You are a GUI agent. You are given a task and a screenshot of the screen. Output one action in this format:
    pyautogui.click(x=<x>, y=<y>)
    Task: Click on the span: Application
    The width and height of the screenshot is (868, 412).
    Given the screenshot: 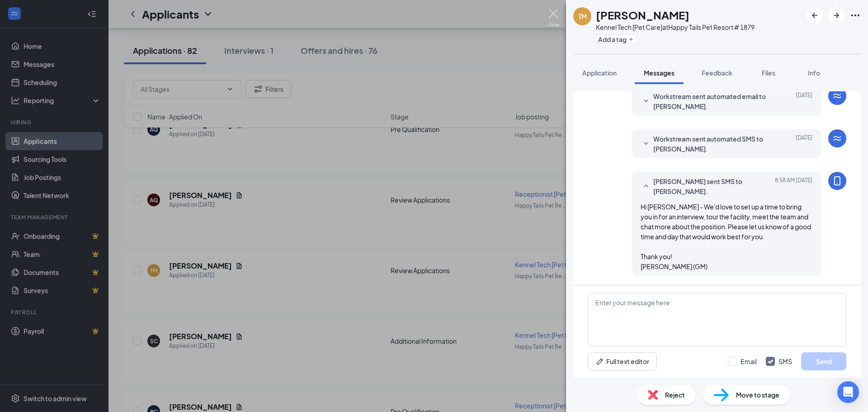 What is the action you would take?
    pyautogui.click(x=599, y=73)
    